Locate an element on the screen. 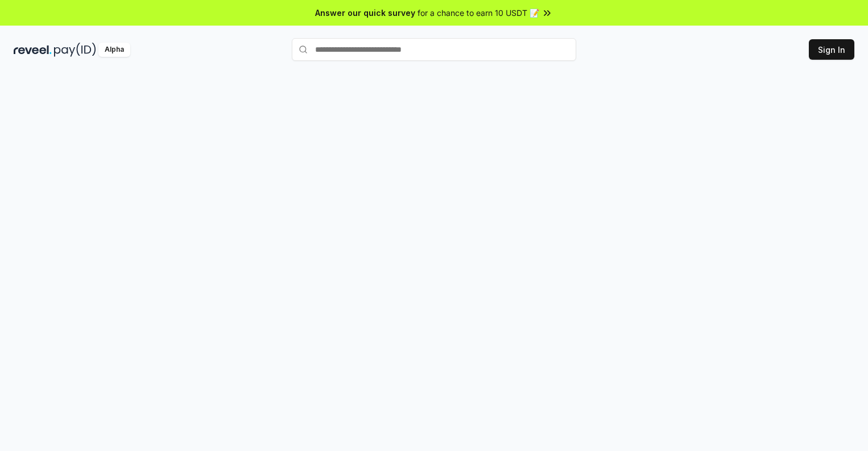 This screenshot has width=868, height=451. span: for a chance to earn 10 USDT 📝 is located at coordinates (479, 12).